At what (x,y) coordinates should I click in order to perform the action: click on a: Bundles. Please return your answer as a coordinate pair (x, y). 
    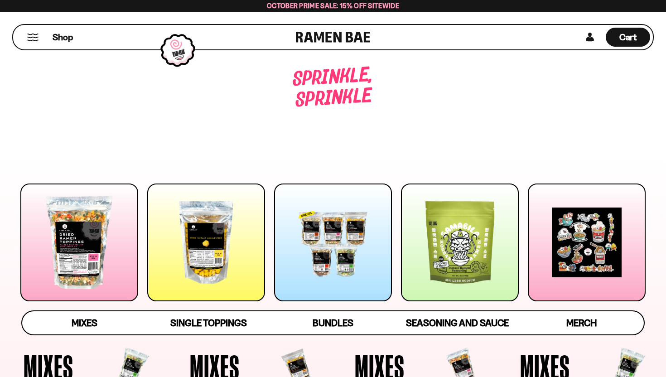
    Looking at the image, I should click on (333, 323).